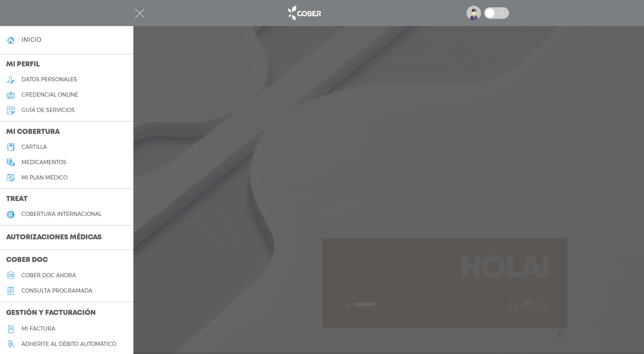  Describe the element at coordinates (50, 94) in the screenshot. I see `h5: credencial online` at that location.